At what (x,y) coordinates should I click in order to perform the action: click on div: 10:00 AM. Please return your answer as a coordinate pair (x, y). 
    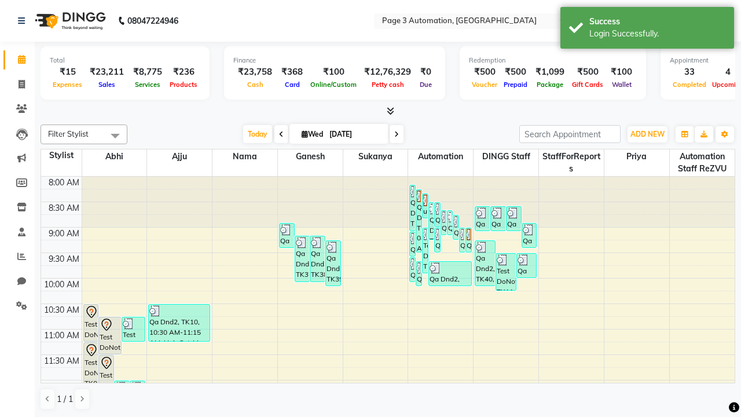
    Looking at the image, I should click on (61, 284).